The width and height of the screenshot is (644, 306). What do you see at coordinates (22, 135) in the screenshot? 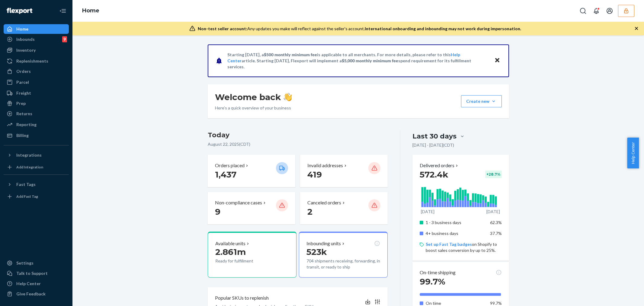
I see `div: Billing` at bounding box center [22, 135].